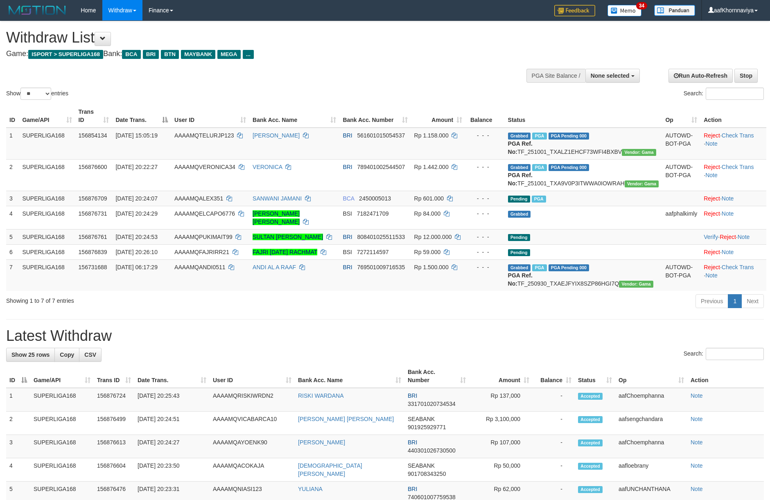  I want to click on td: 156876613, so click(114, 447).